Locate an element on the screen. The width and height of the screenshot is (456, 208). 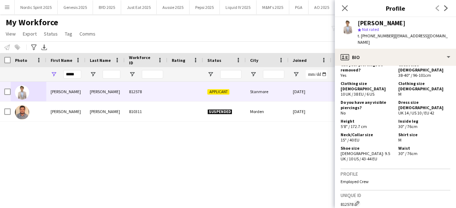
h5: Shoe size is located at coordinates (366, 148).